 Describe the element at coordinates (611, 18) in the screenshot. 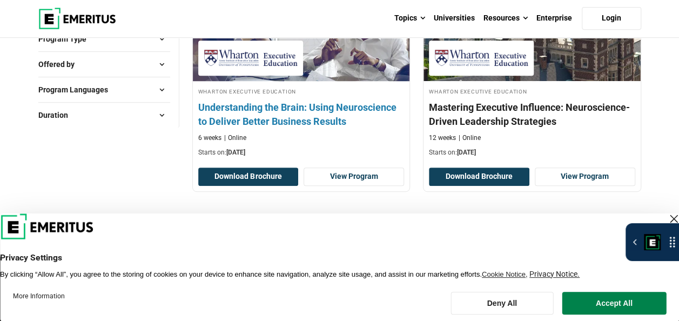

I see `a: Login` at that location.